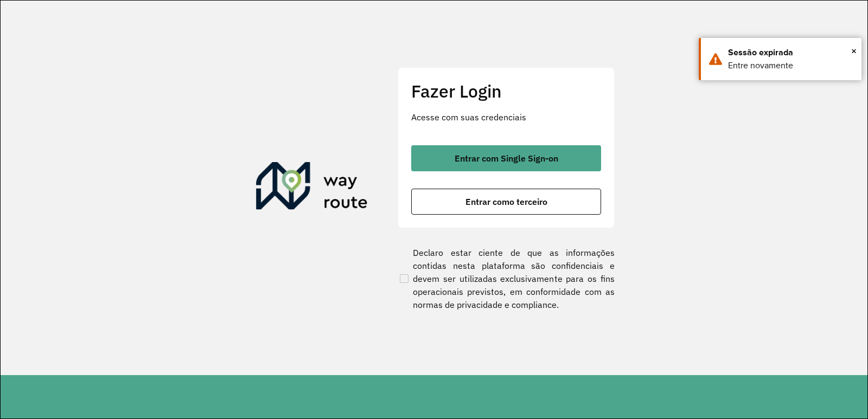  I want to click on p: Acesse com suas credenciais, so click(507, 117).